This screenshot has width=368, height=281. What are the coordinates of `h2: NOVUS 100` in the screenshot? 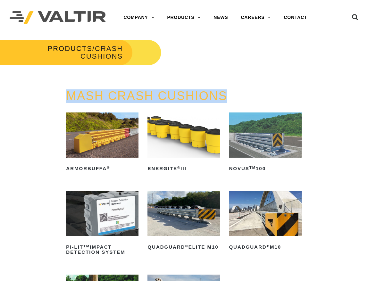 It's located at (265, 169).